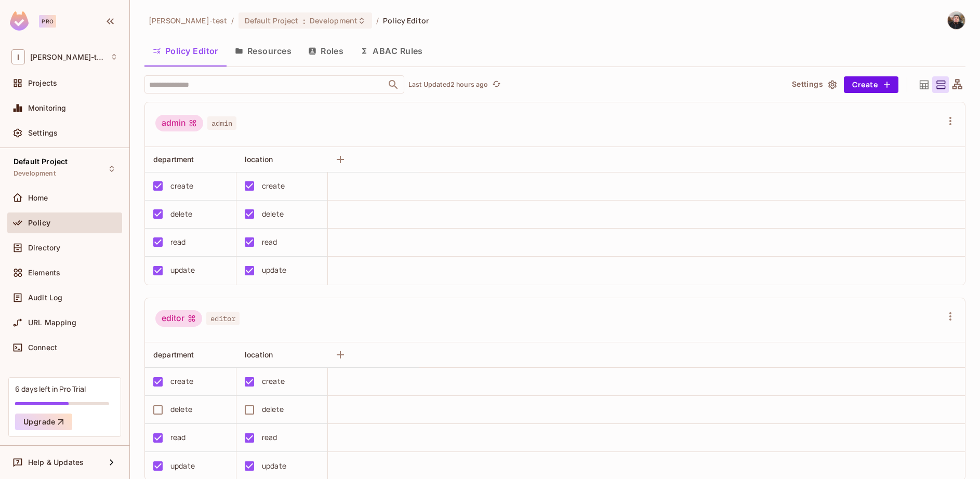  I want to click on span: Workspace: Ignacio-test, so click(68, 57).